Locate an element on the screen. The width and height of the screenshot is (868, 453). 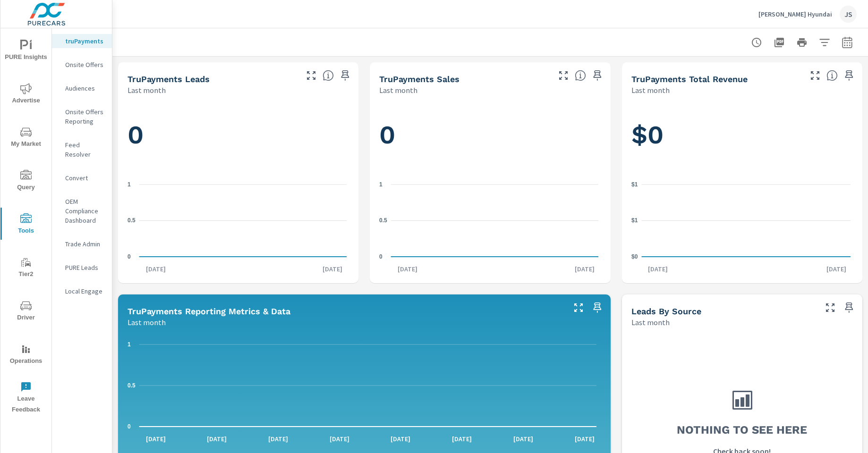
button: Apply Filters is located at coordinates (824, 42).